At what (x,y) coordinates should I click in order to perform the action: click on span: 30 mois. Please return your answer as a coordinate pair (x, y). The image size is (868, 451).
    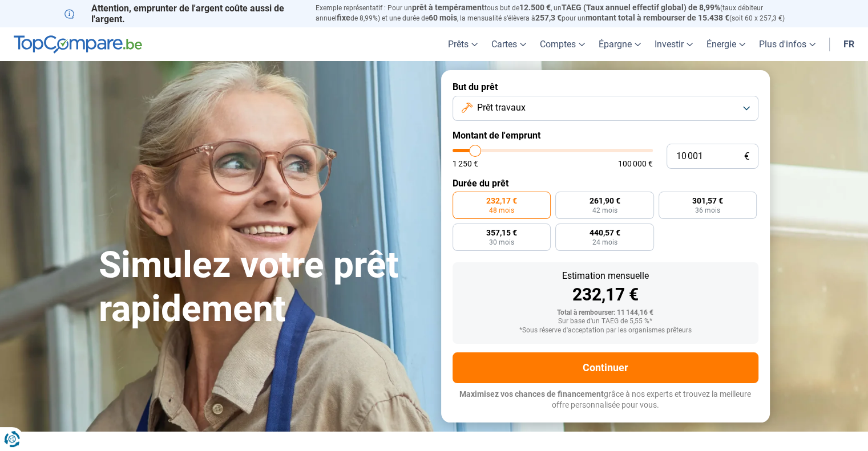
    Looking at the image, I should click on (502, 243).